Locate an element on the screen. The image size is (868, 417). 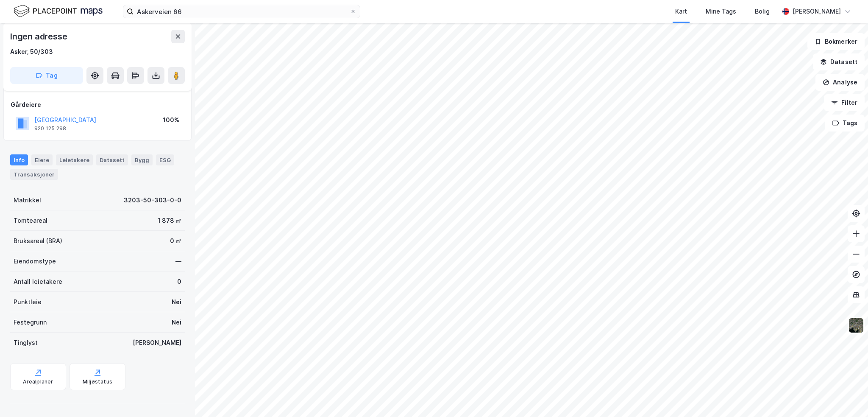
div: Ingen adresse is located at coordinates (40, 37).